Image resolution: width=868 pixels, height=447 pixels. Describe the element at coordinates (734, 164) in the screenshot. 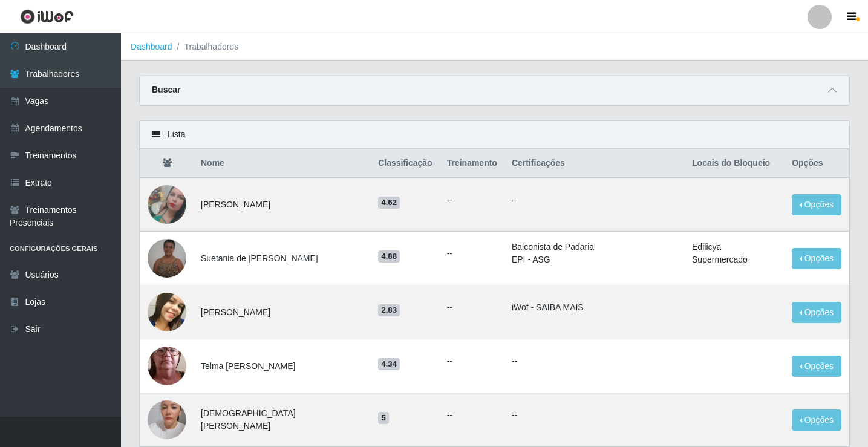

I see `th: Locais do Bloqueio` at that location.